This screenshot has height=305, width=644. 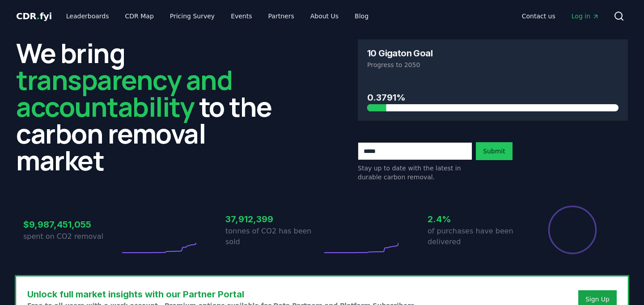 What do you see at coordinates (192, 16) in the screenshot?
I see `a: Pricing Survey` at bounding box center [192, 16].